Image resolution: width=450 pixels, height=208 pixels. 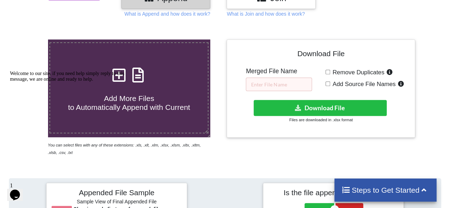 I want to click on h4: Download File, so click(x=321, y=55).